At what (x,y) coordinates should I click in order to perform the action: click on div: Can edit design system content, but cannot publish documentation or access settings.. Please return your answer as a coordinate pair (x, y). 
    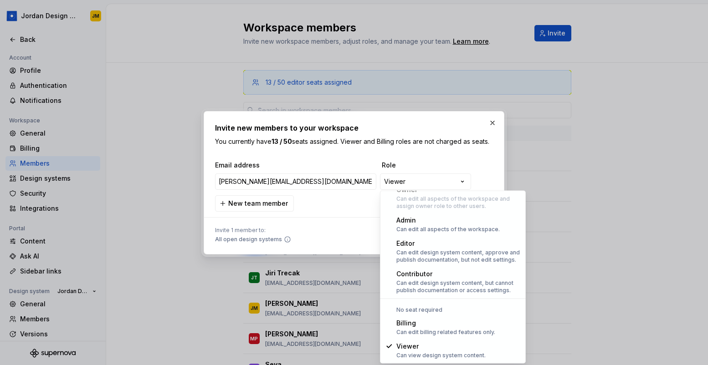
    Looking at the image, I should click on (458, 287).